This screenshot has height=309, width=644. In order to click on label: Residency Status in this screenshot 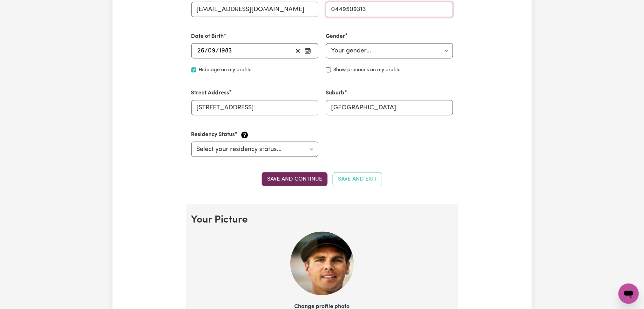, I will do `click(213, 135)`.